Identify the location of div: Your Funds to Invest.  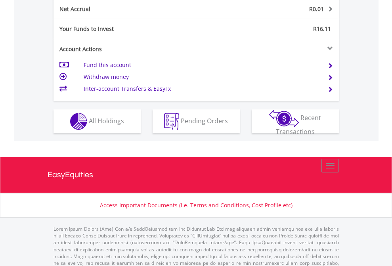
(125, 29).